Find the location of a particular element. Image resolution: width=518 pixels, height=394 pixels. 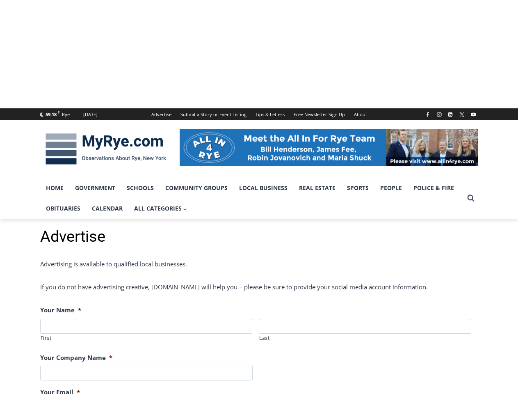

h1: Advertise is located at coordinates (259, 237).